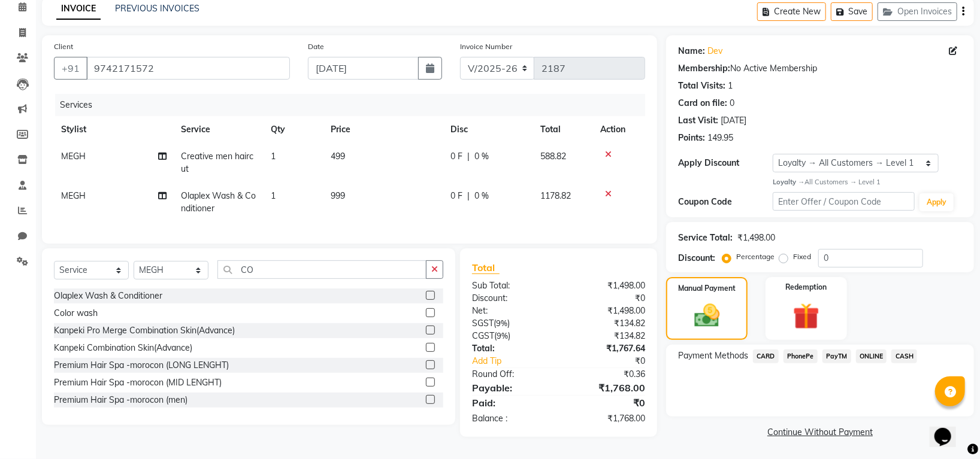 This screenshot has height=459, width=980. What do you see at coordinates (755, 257) in the screenshot?
I see `label: Percentage` at bounding box center [755, 257].